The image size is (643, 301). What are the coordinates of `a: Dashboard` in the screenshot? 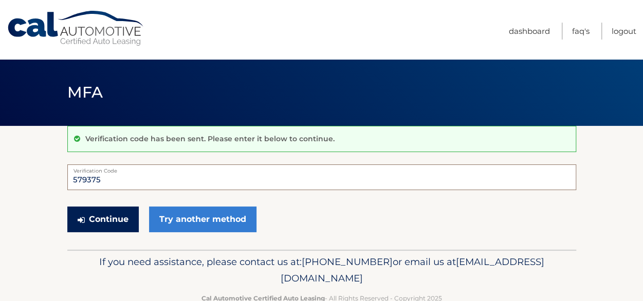 It's located at (529, 31).